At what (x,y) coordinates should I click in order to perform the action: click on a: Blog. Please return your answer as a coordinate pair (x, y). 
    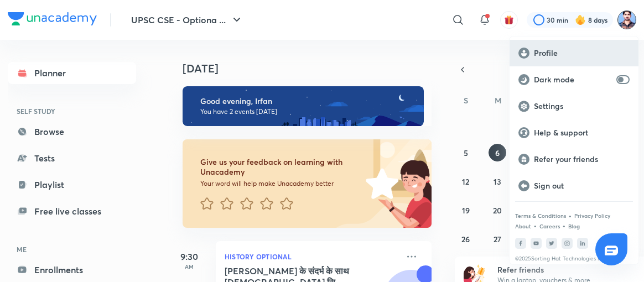
    Looking at the image, I should click on (574, 226).